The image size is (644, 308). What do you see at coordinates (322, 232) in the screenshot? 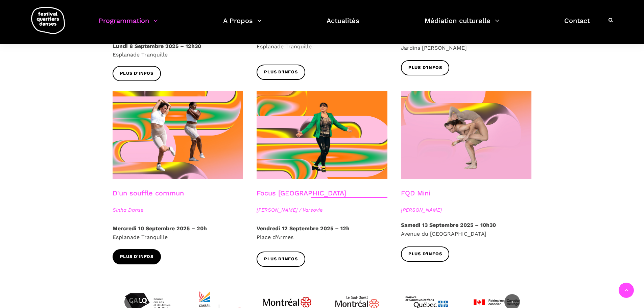
I see `p: Place d’Armes` at bounding box center [322, 232].